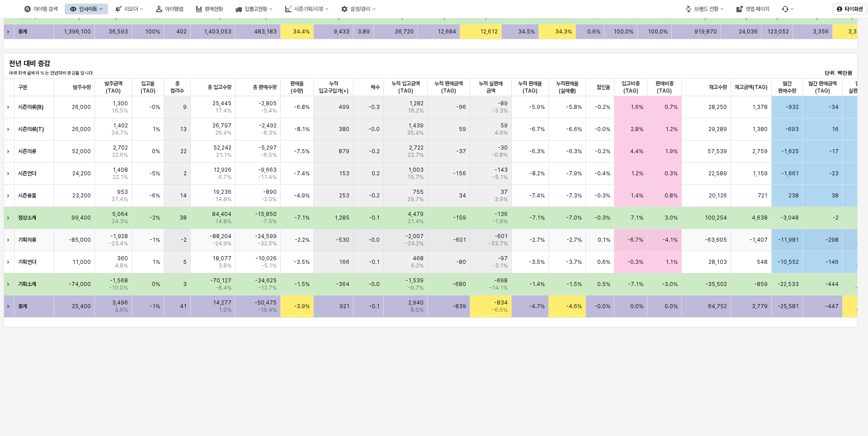 This screenshot has height=436, width=868. What do you see at coordinates (129, 9) in the screenshot?
I see `button: 리오더` at bounding box center [129, 9].